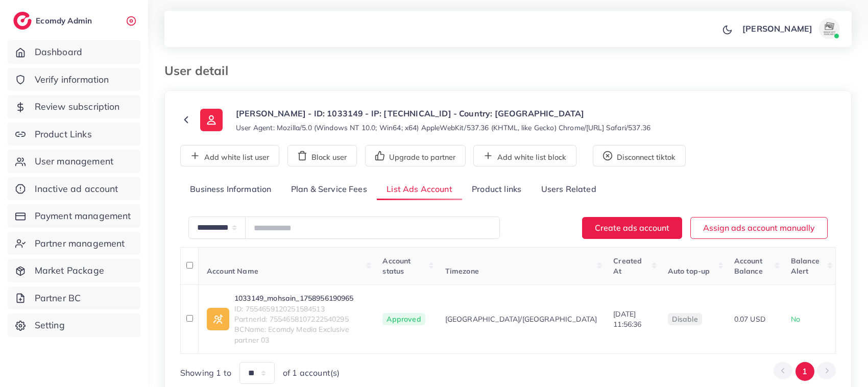 The width and height of the screenshot is (868, 387). Describe the element at coordinates (74, 189) in the screenshot. I see `a: Inactive ad account` at that location.